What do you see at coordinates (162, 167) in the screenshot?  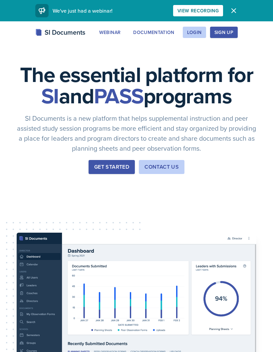 I see `button: Contact Us` at bounding box center [162, 167].